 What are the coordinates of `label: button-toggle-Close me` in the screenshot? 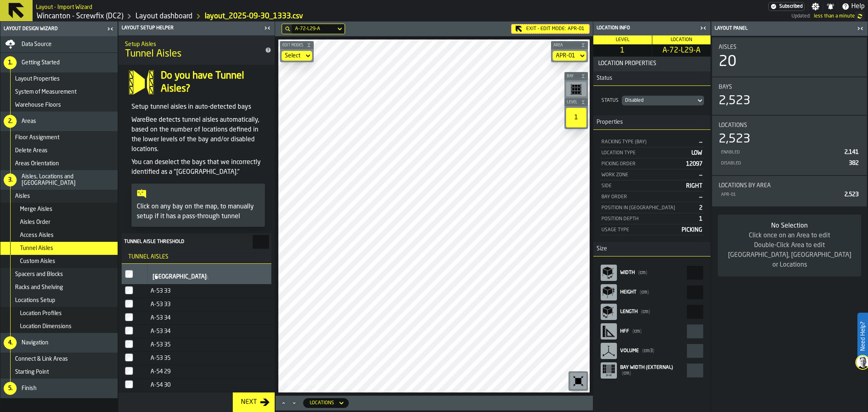 It's located at (267, 28).